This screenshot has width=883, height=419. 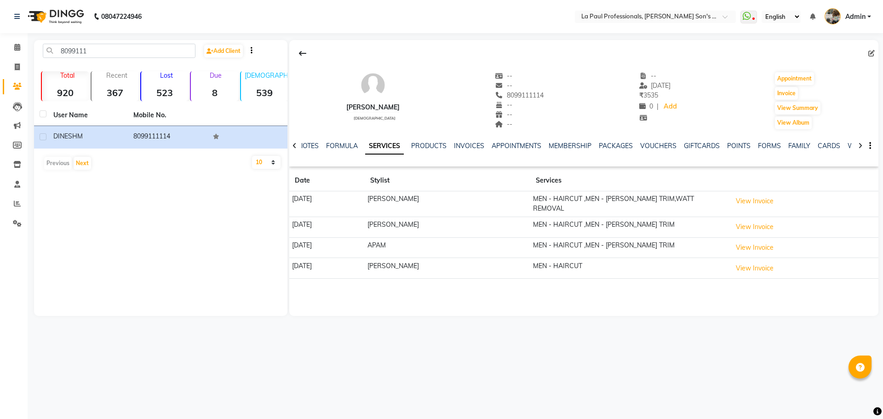 What do you see at coordinates (215, 75) in the screenshot?
I see `p: Due` at bounding box center [215, 75].